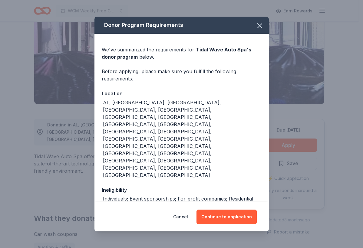 The width and height of the screenshot is (363, 248). I want to click on div: Ineligibility, so click(182, 190).